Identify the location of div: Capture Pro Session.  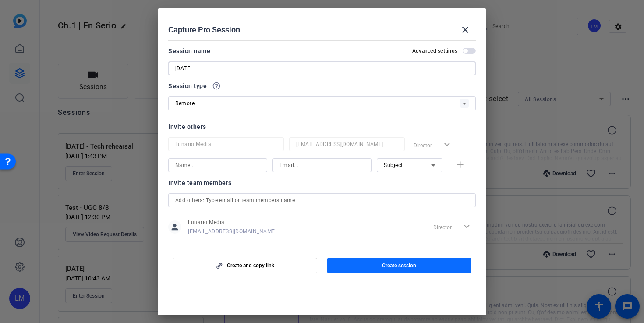
(322, 30).